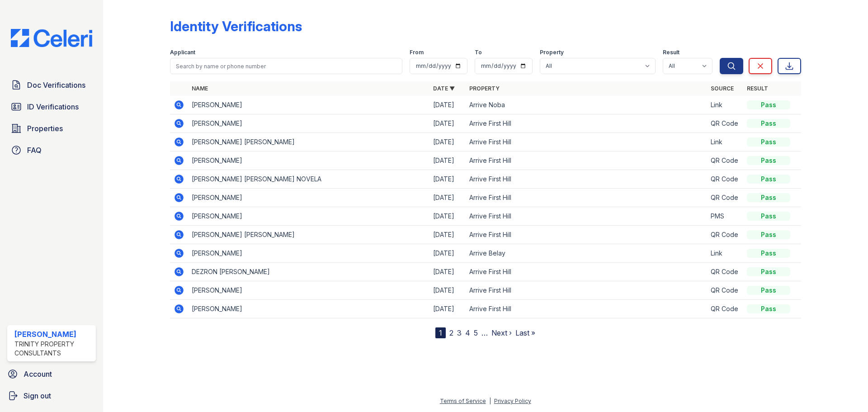  I want to click on a: Terms of Service, so click(463, 400).